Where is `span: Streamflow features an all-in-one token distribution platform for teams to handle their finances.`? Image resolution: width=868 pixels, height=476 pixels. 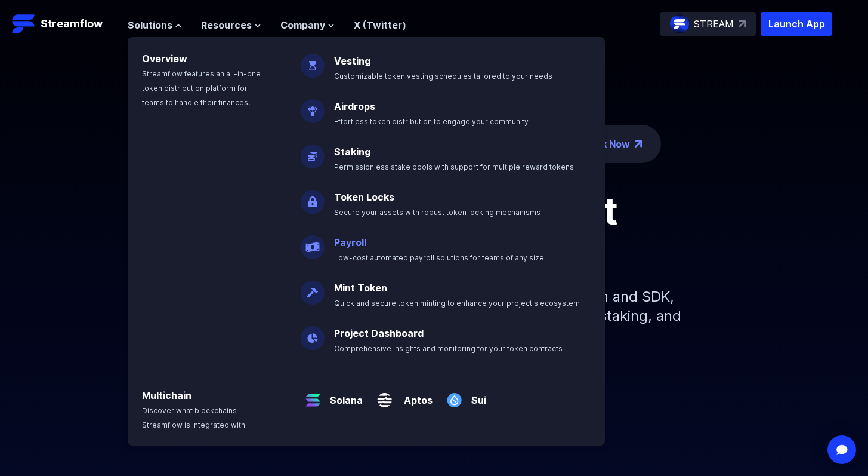
span: Streamflow features an all-in-one token distribution platform for teams to handle their finances. is located at coordinates (201, 88).